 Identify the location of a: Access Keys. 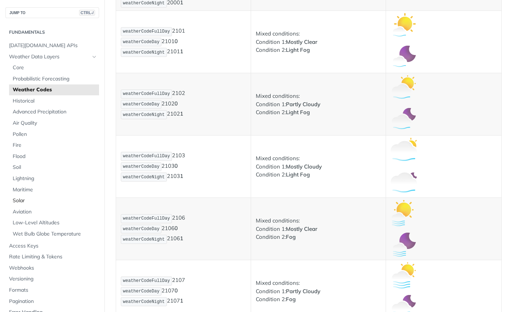
(52, 246).